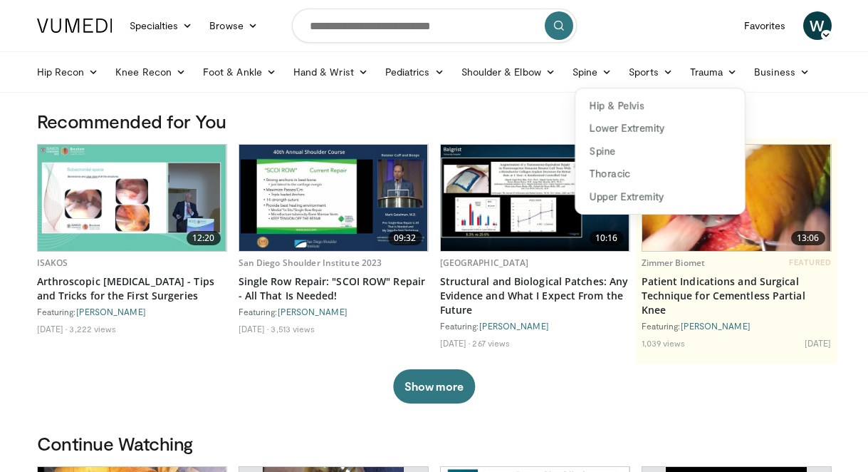 The image size is (868, 472). What do you see at coordinates (783, 72) in the screenshot?
I see `a: Business` at bounding box center [783, 72].